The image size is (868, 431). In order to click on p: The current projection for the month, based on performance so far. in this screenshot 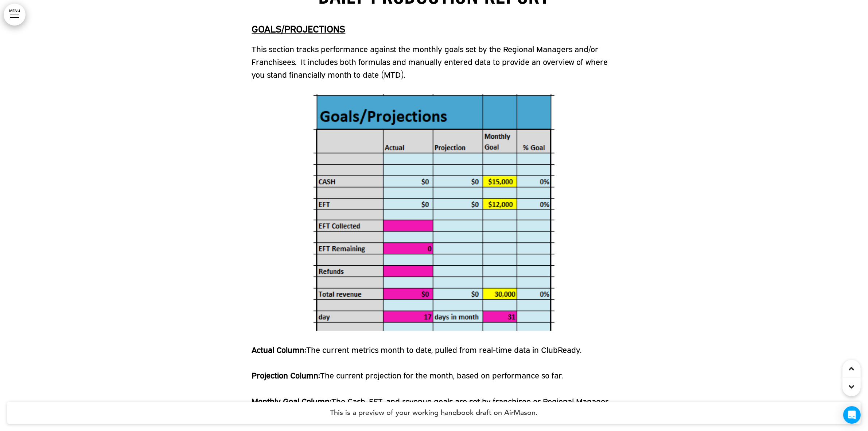, I will do `click(434, 375)`.